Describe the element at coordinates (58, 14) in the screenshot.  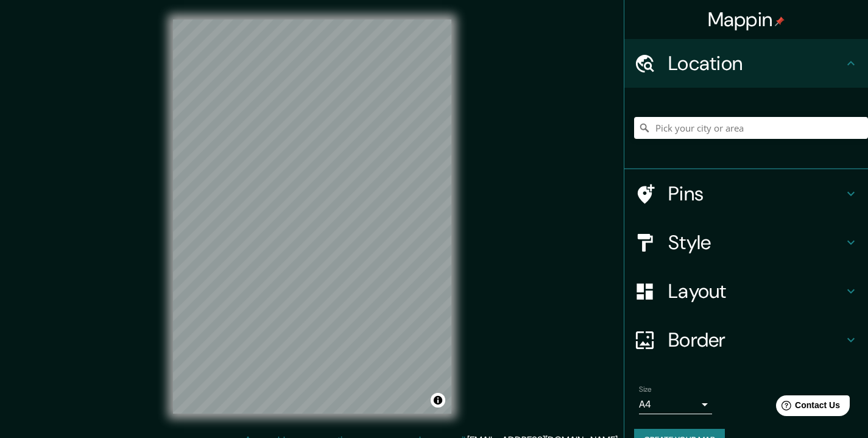
I see `span: Contact Us` at that location.